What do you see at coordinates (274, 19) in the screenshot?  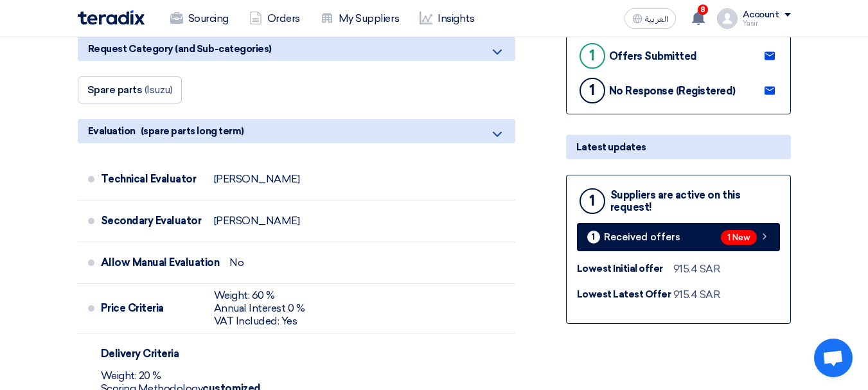 I see `a: Orders` at bounding box center [274, 19].